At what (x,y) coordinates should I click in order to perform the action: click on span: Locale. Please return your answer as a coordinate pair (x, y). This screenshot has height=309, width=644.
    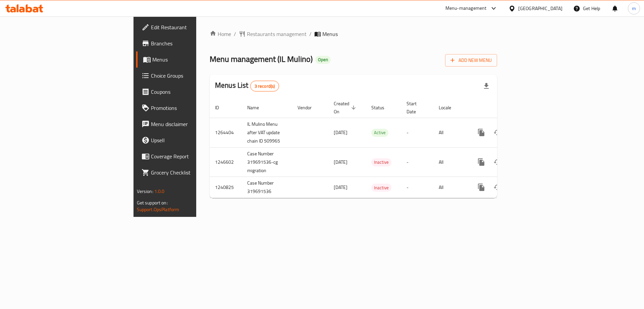
    Looking at the image, I should click on (449, 107).